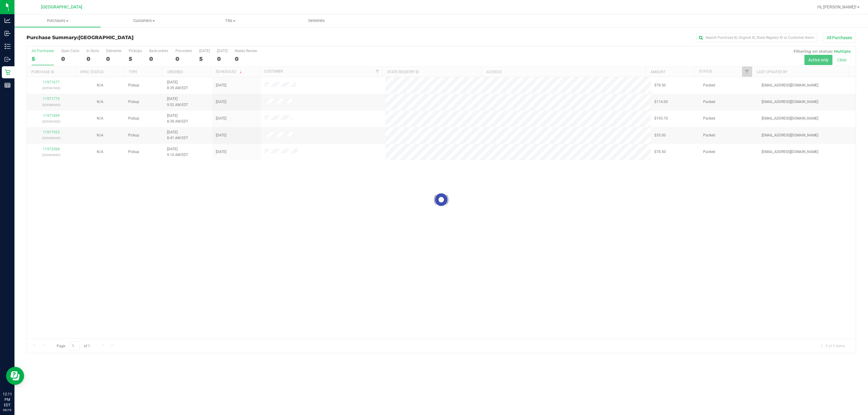 This screenshot has width=868, height=415. I want to click on inline-svg: Inventory, so click(7, 47).